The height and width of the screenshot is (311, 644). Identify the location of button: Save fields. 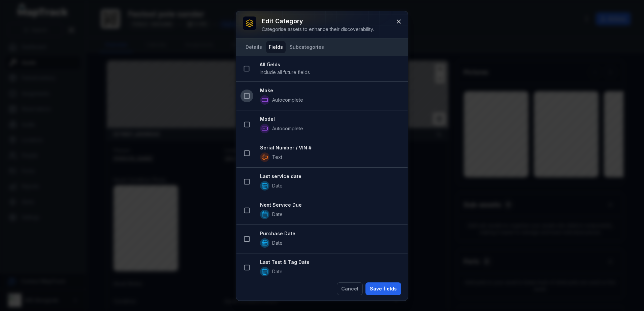
(383, 289).